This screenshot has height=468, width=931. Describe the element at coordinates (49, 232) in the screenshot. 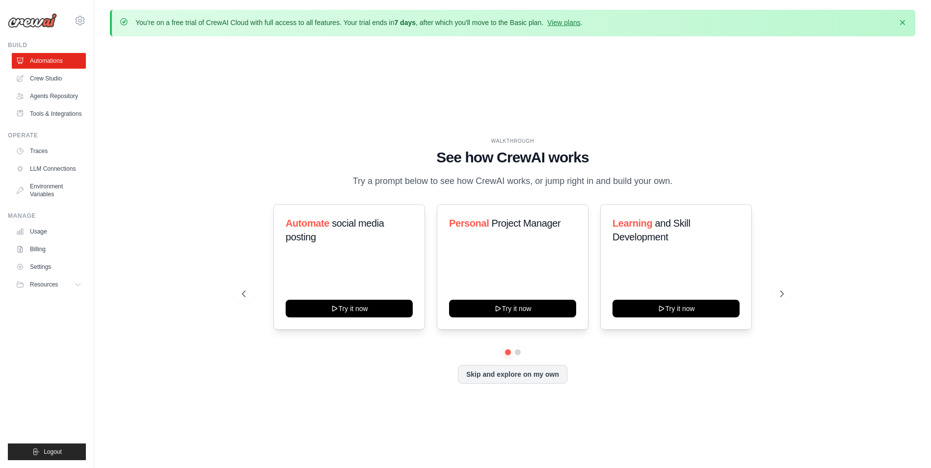

I see `a: Usage` at that location.